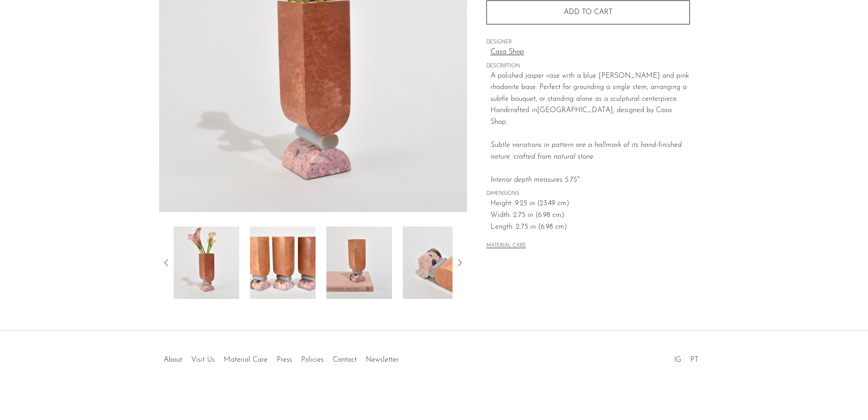  Describe the element at coordinates (588, 12) in the screenshot. I see `button: Add to cart` at that location.